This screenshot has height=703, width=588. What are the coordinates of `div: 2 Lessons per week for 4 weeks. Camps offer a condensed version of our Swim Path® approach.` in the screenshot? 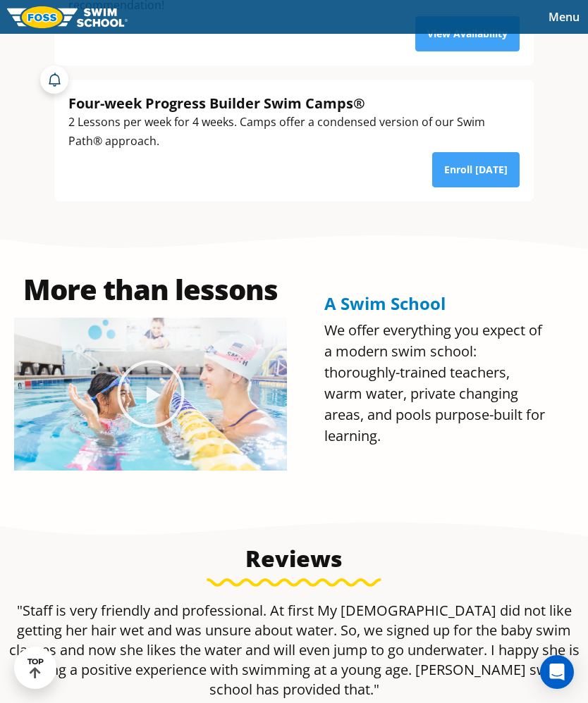 It's located at (294, 131).